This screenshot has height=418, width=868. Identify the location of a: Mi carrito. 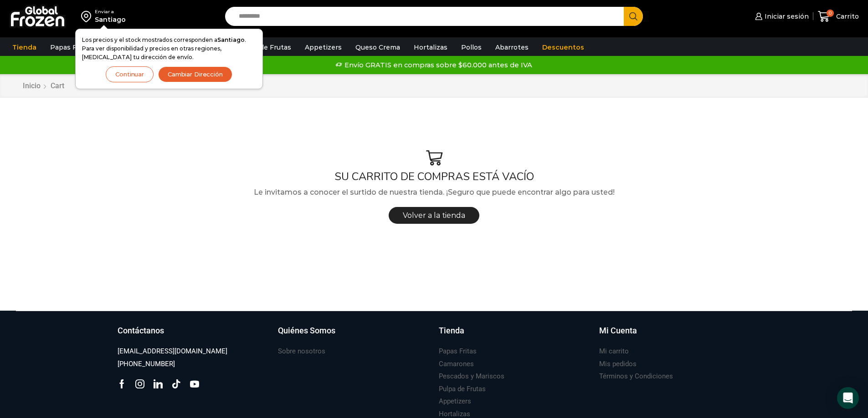
(613, 351).